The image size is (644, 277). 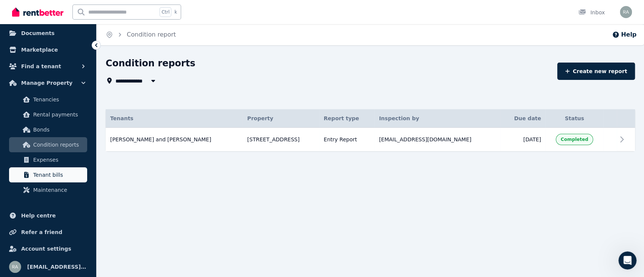 I want to click on button: Find a tenant, so click(x=48, y=66).